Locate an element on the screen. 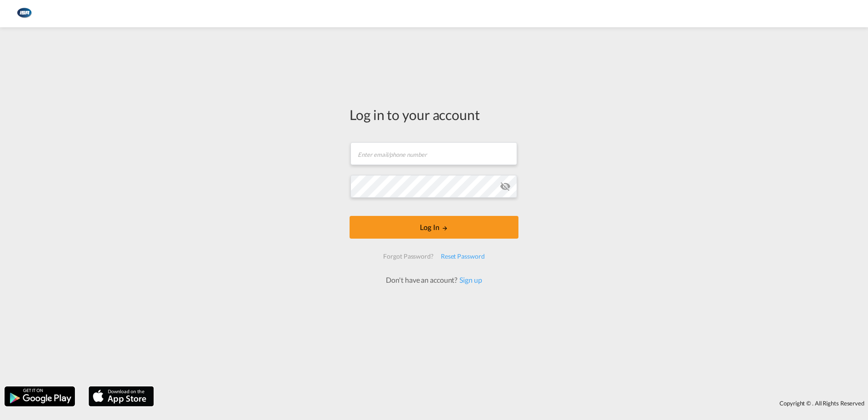 This screenshot has height=420, width=868. img: apple.png is located at coordinates (121, 396).